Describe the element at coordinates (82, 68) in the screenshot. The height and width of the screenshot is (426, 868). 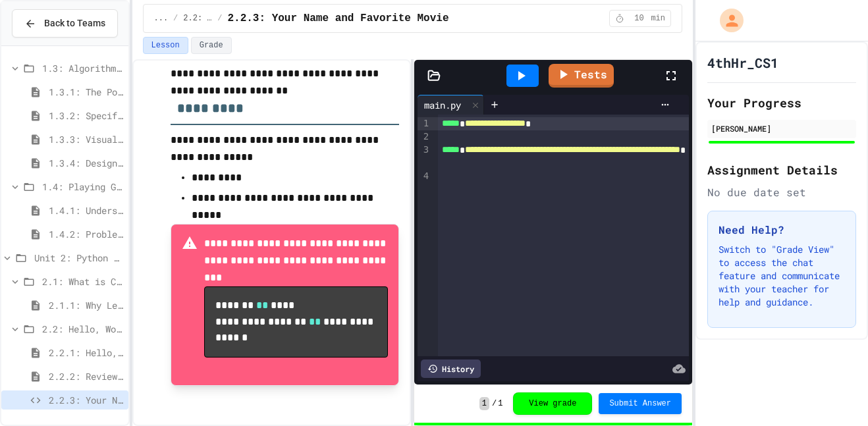
I see `span: 1.3: Algorithms - from Pseudocode to Flowcharts` at that location.